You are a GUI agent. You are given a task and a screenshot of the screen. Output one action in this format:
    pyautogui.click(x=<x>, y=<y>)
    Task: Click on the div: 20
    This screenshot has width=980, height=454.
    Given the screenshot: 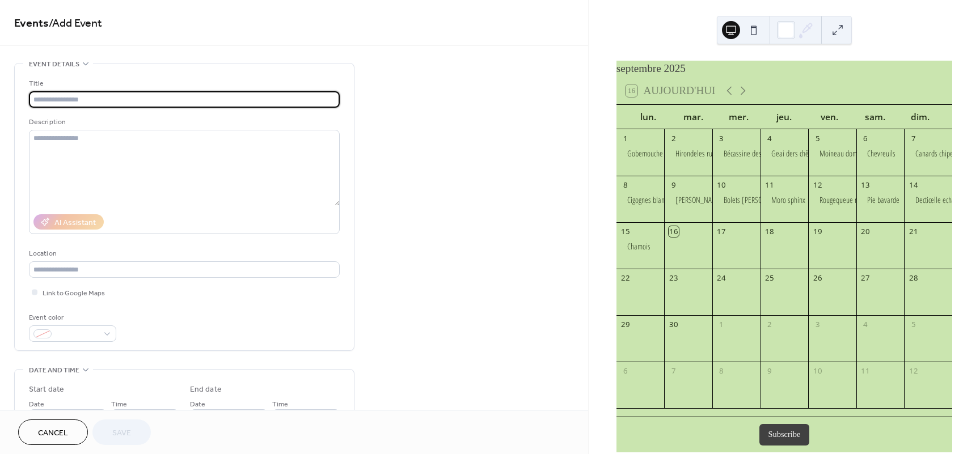 What is the action you would take?
    pyautogui.click(x=865, y=231)
    